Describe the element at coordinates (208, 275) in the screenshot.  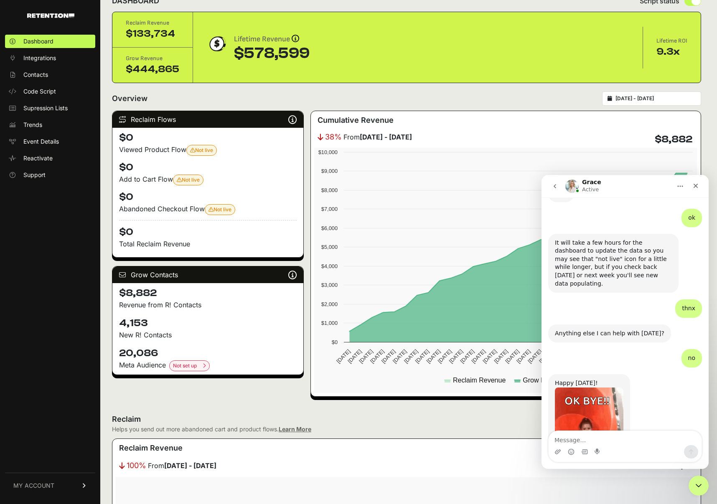
I see `div: Grow Contacts` at that location.